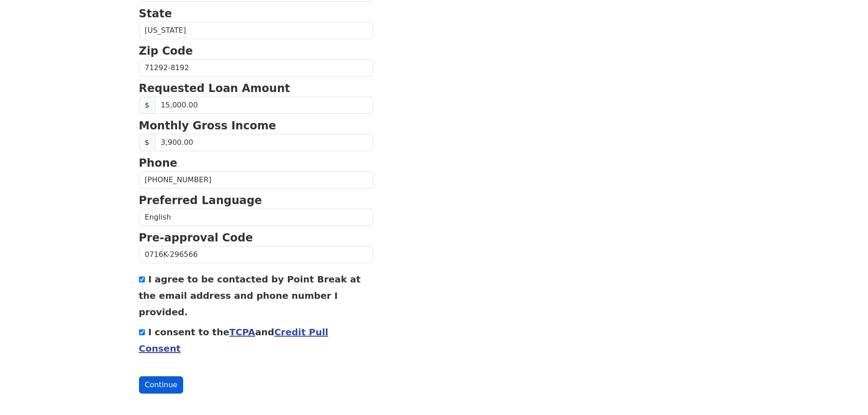 The image size is (868, 415). I want to click on strong: Zip Code, so click(166, 51).